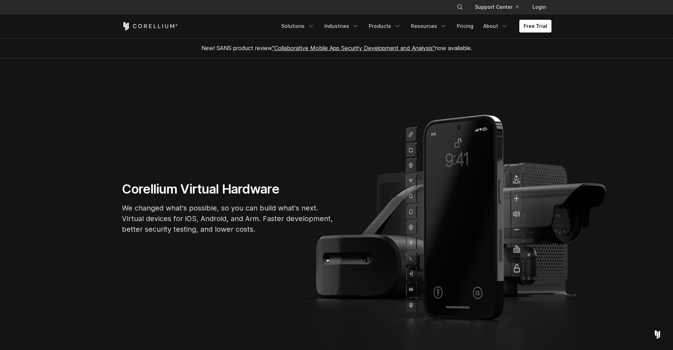  What do you see at coordinates (460, 7) in the screenshot?
I see `button: Search` at bounding box center [460, 7].